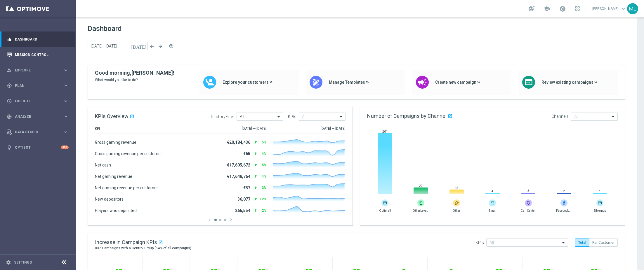 The width and height of the screenshot is (644, 270). Describe the element at coordinates (38, 39) in the screenshot. I see `div: equalizer Dashboard` at that location.